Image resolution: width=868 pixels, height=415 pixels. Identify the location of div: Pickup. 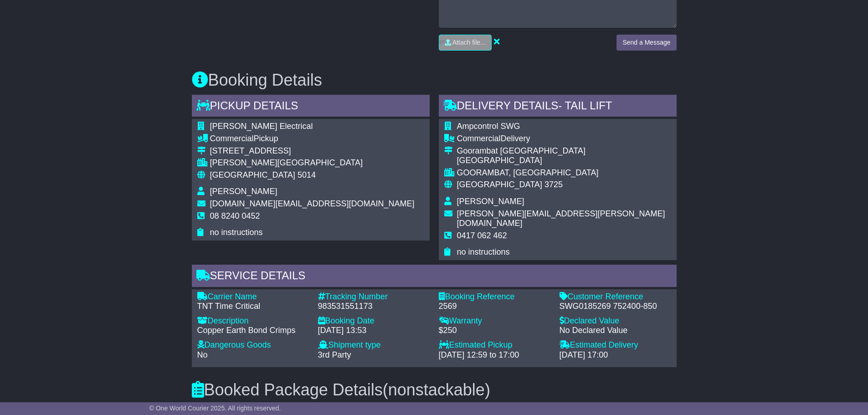
(312, 139).